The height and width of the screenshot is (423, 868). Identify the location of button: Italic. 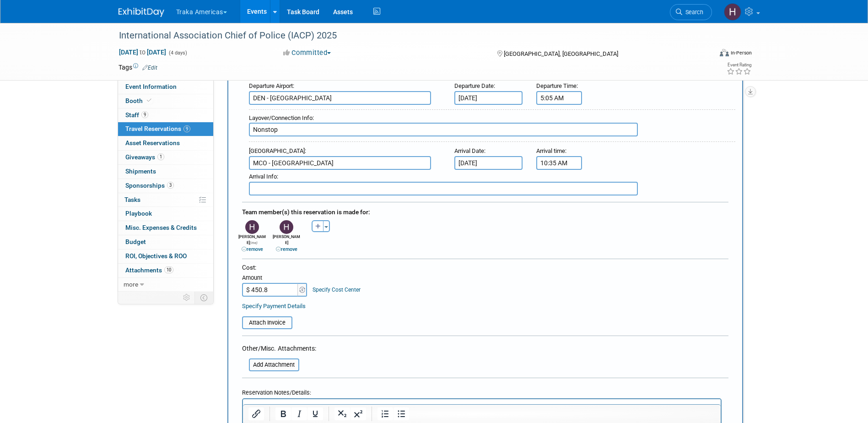
(299, 414).